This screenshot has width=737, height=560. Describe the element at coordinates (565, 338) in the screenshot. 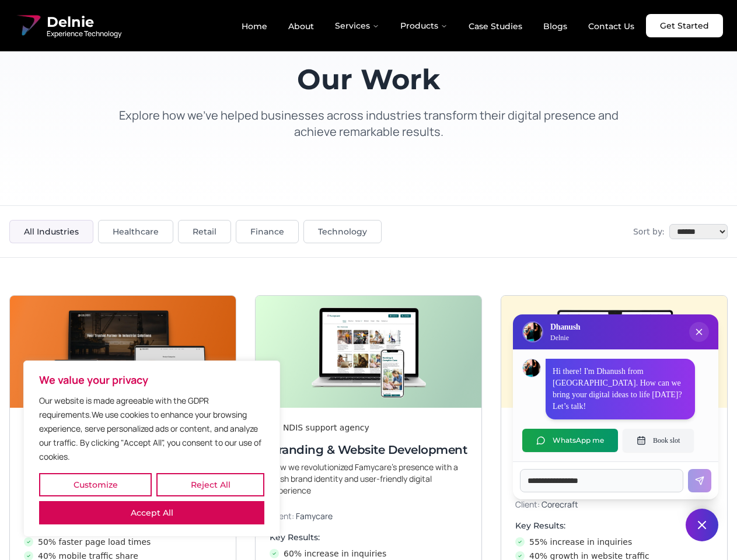

I see `p: Delnie` at that location.